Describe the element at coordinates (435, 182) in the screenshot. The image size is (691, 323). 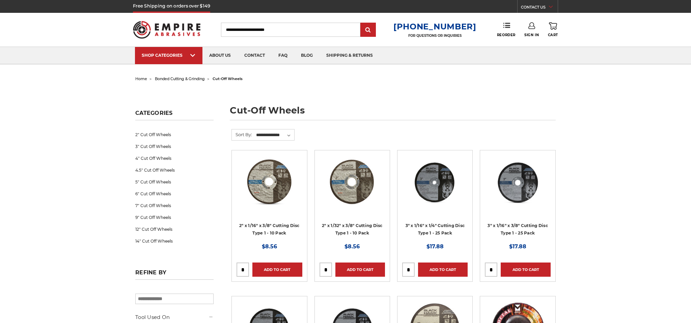
I see `img: 3” x .0625” x 1/4” Die Grinder Cut-Off Wheels by Black Hawk Abrasives` at that location.